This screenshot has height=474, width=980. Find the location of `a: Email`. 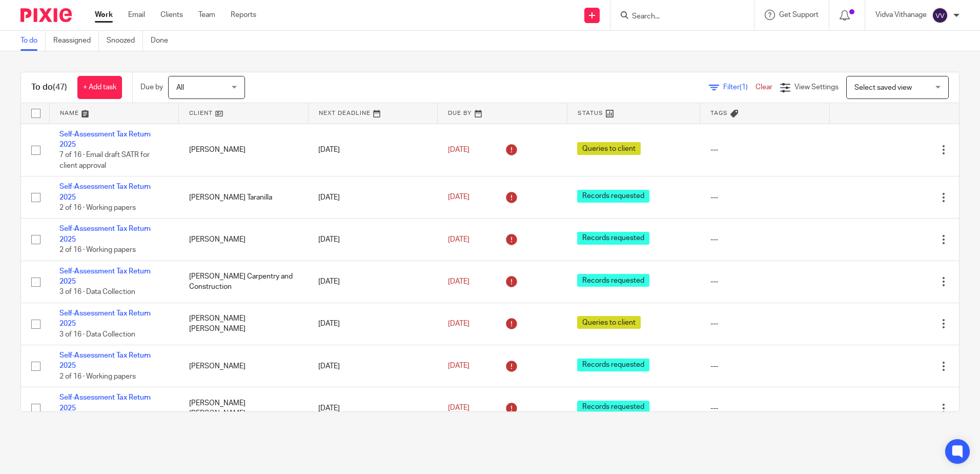

a: Email is located at coordinates (136, 15).